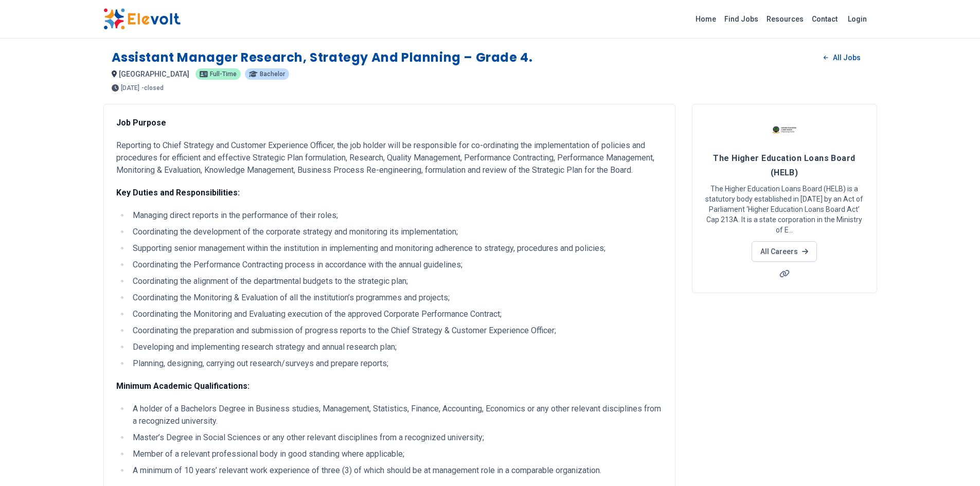 The width and height of the screenshot is (980, 486). What do you see at coordinates (141, 123) in the screenshot?
I see `strong: Job Purpose` at bounding box center [141, 123].